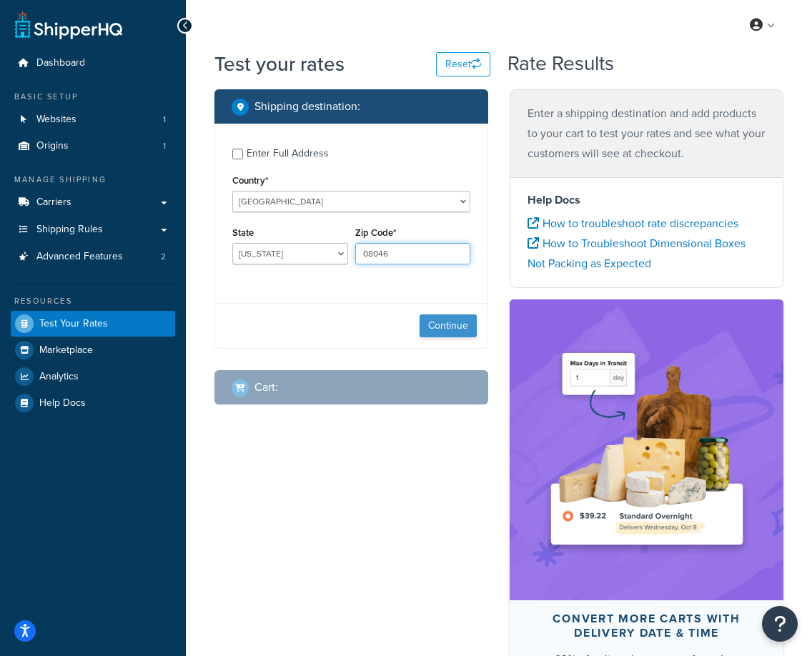  I want to click on span: Dashboard, so click(61, 63).